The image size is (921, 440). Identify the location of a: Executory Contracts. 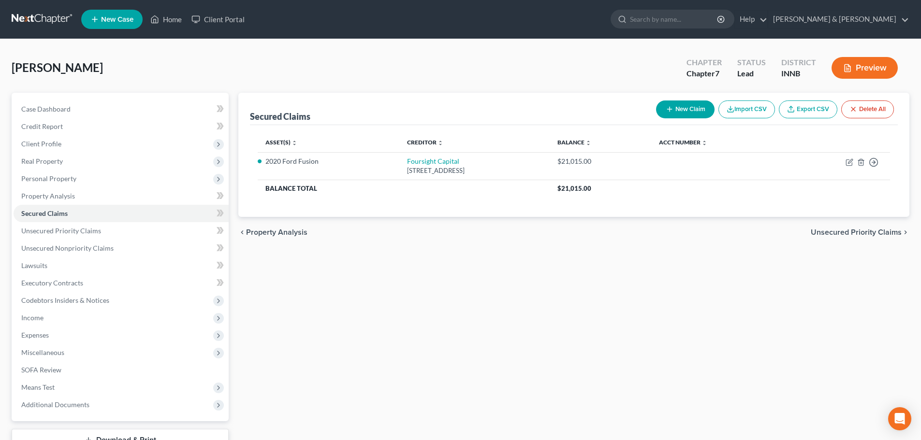
(121, 283).